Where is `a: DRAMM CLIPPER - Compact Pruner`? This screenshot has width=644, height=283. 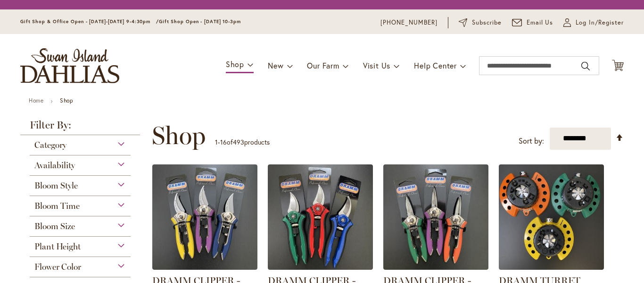
a: DRAMM CLIPPER - Compact Pruner is located at coordinates (204, 267).